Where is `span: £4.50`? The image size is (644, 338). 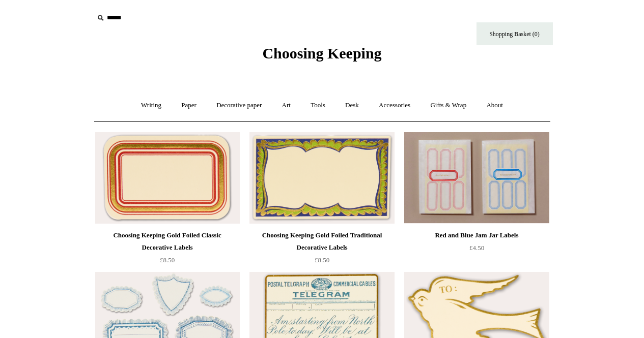 span: £4.50 is located at coordinates (476, 247).